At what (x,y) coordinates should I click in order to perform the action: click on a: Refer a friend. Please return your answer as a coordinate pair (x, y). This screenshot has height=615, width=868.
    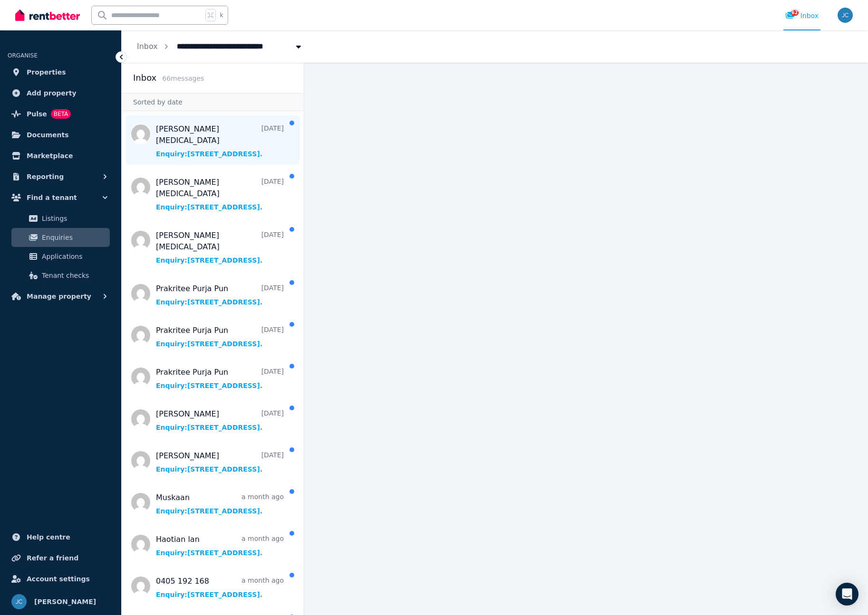
    Looking at the image, I should click on (60, 558).